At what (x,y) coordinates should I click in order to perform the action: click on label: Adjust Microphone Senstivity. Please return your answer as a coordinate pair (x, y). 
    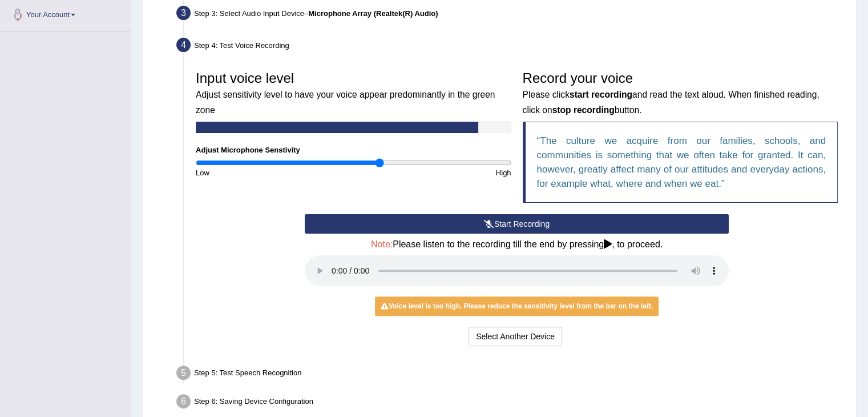
    Looking at the image, I should click on (248, 150).